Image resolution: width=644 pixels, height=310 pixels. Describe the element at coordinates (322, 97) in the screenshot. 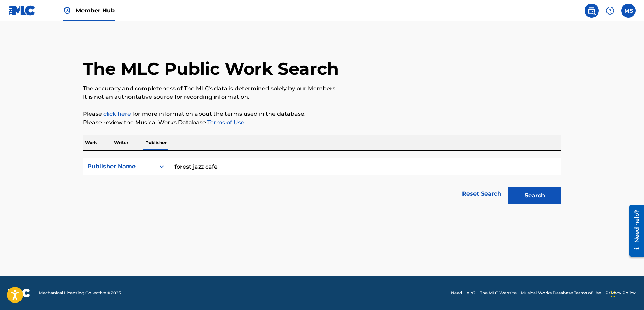

I see `p: It is not an authoritative source for recording information.` at that location.